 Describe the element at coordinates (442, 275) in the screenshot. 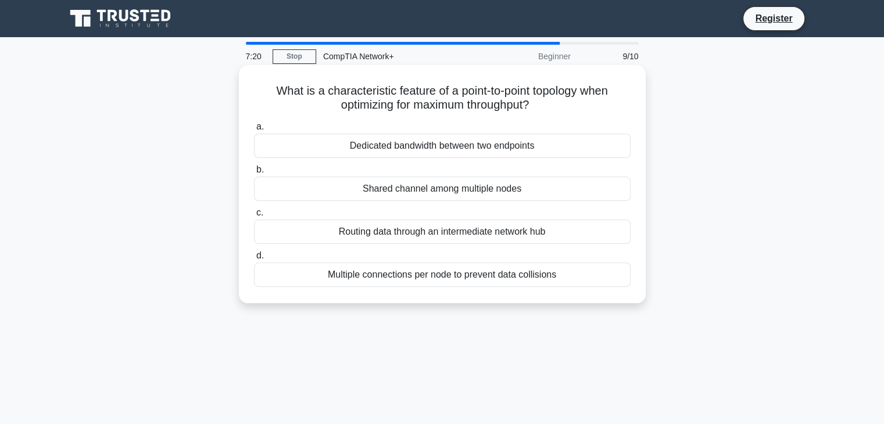

I see `div: Multiple connections per node to prevent data collisions` at that location.